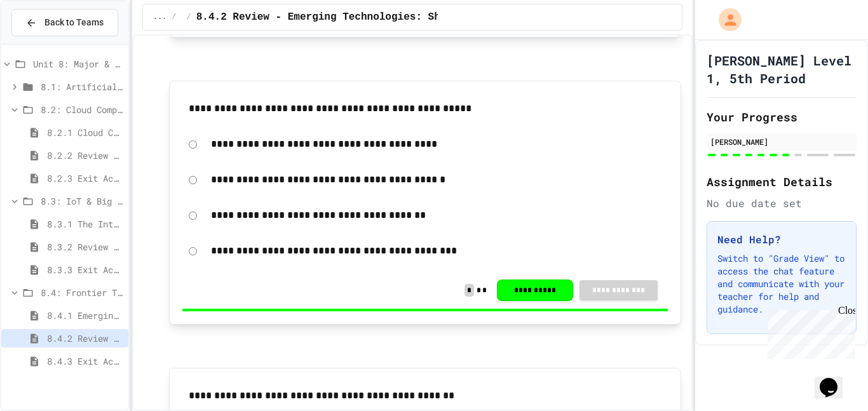 The image size is (868, 411). I want to click on span: 8.4.1 Emerging Technologies: Shaping Our Digital Future, so click(85, 315).